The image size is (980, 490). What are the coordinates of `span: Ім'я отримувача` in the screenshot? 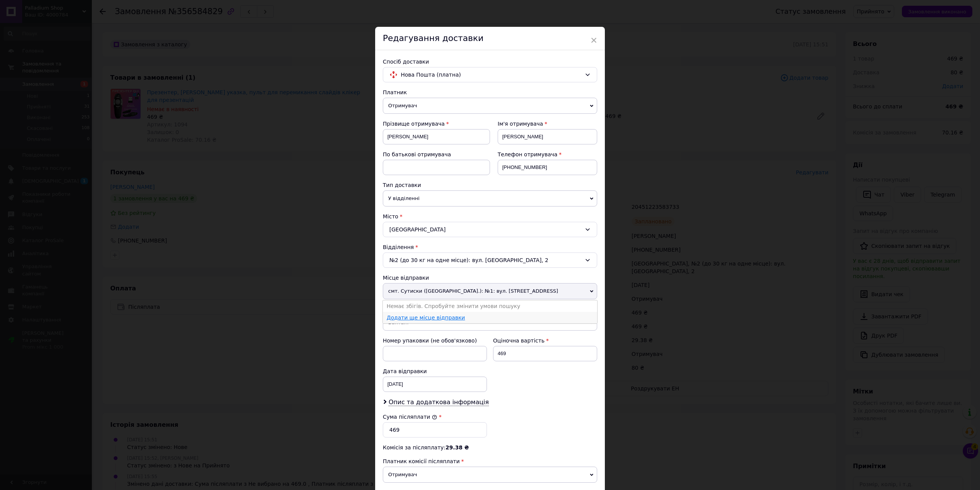 It's located at (521, 124).